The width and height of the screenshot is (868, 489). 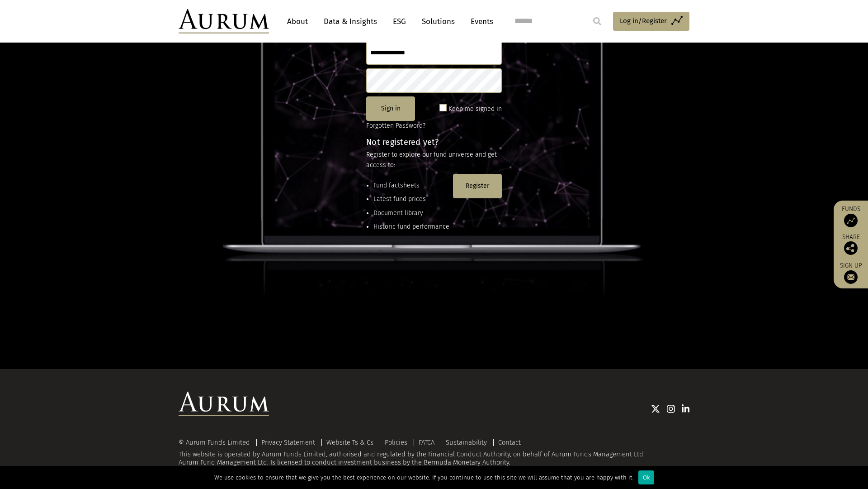 I want to click on a: About, so click(x=298, y=22).